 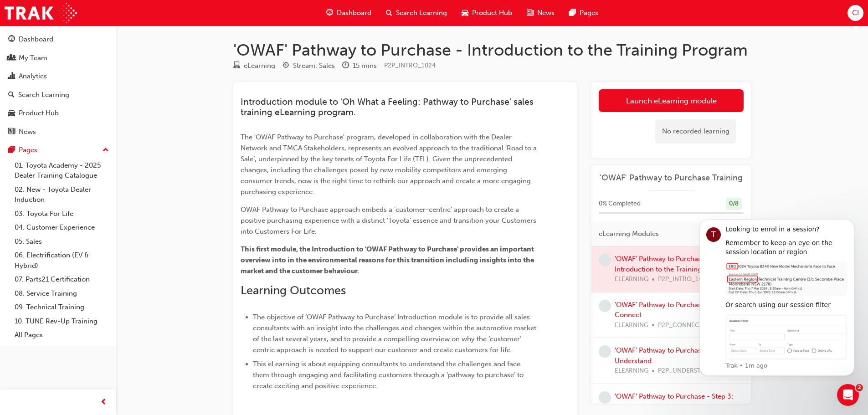 I want to click on span: P2P_UNDERST_1024, so click(x=689, y=371).